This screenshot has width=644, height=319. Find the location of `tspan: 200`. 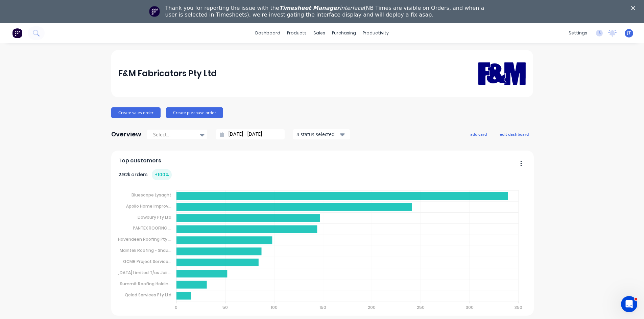

tspan: 200 is located at coordinates (372, 308).